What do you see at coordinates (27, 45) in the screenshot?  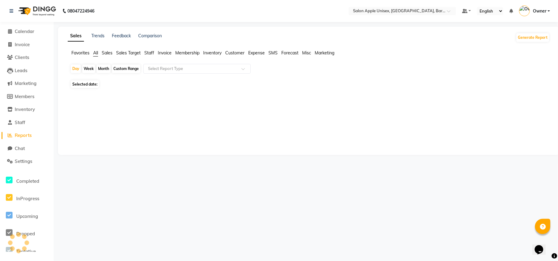 I see `a: Invoice` at bounding box center [27, 45].